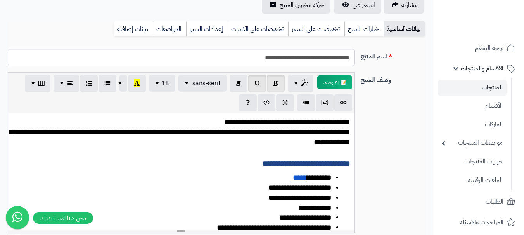  What do you see at coordinates (316, 29) in the screenshot?
I see `a: تخفيضات على السعر` at bounding box center [316, 29].